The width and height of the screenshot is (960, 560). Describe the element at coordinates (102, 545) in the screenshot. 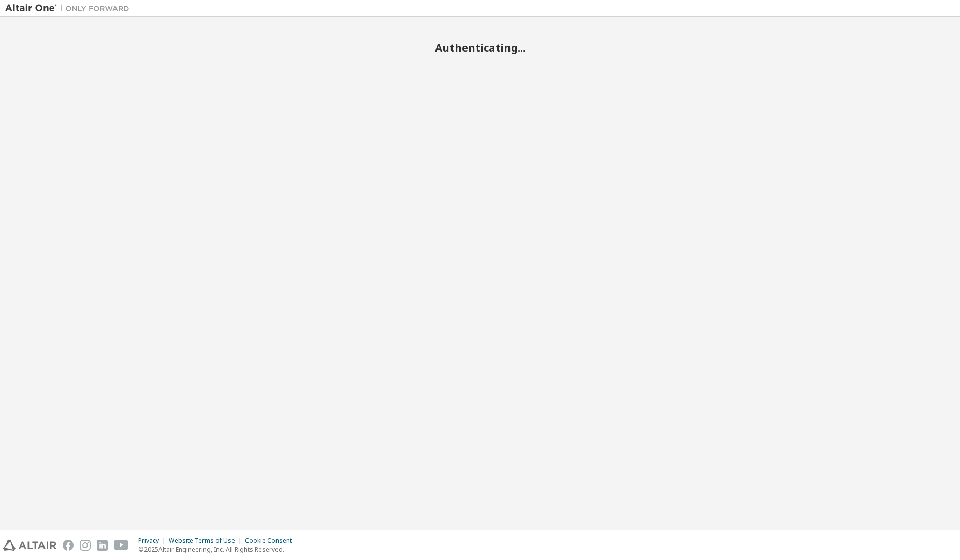

I see `img: linkedin.svg` at that location.